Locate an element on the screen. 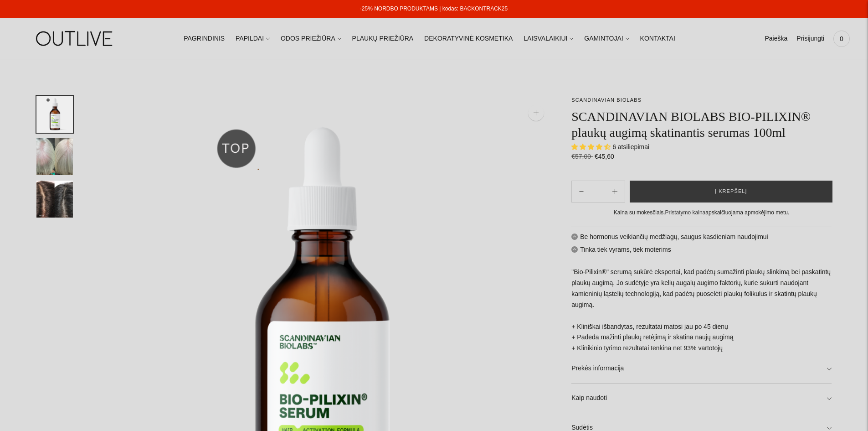  a: Pristatymo kaina is located at coordinates (685, 212).